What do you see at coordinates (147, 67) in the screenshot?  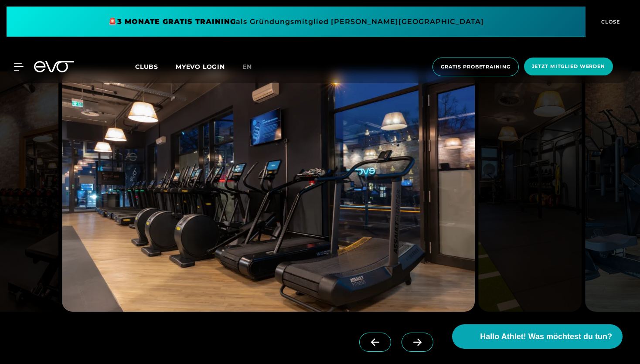 I see `span: Clubs` at bounding box center [147, 67].